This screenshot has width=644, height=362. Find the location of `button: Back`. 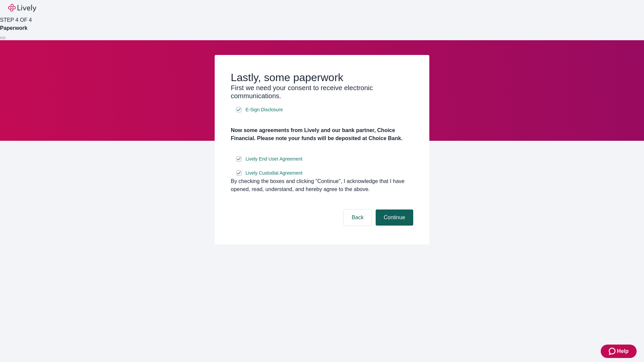

button: Back is located at coordinates (358, 218).